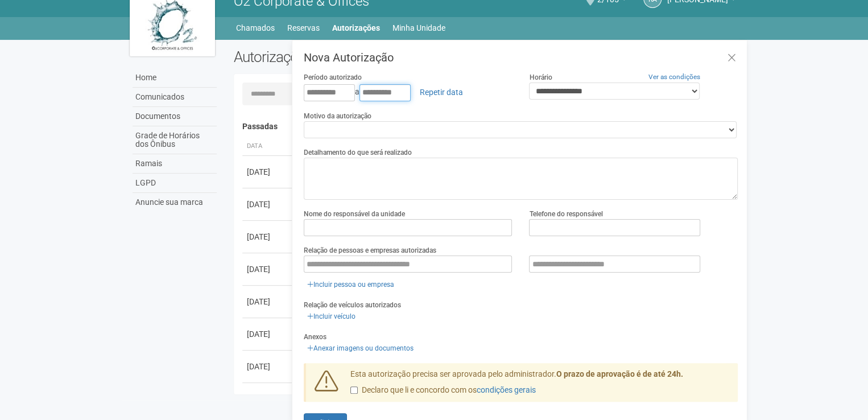 This screenshot has width=868, height=420. What do you see at coordinates (540, 385) in the screenshot?
I see `div: Esta autorização precisa ser aprovada pelo administrador.` at bounding box center [540, 385].